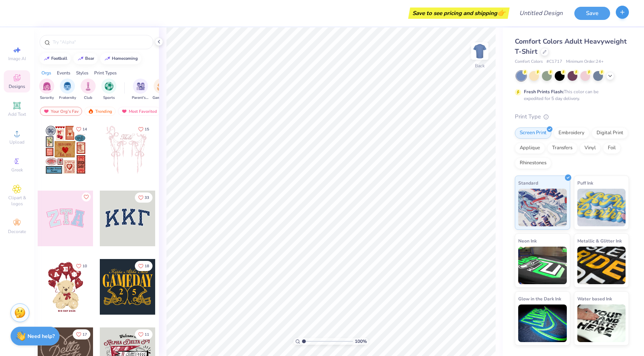 Image resolution: width=644 pixels, height=356 pixels. What do you see at coordinates (161, 90) in the screenshot?
I see `div: filter for Game Day` at bounding box center [161, 90].